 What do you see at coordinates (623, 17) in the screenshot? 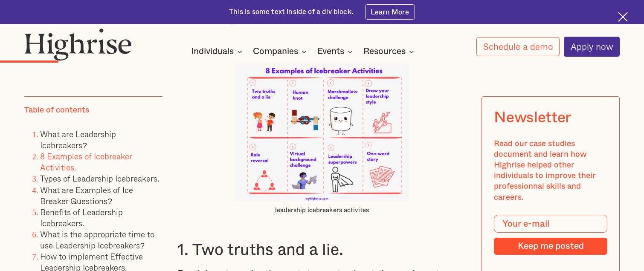
I see `img: Cross icon` at bounding box center [623, 17].